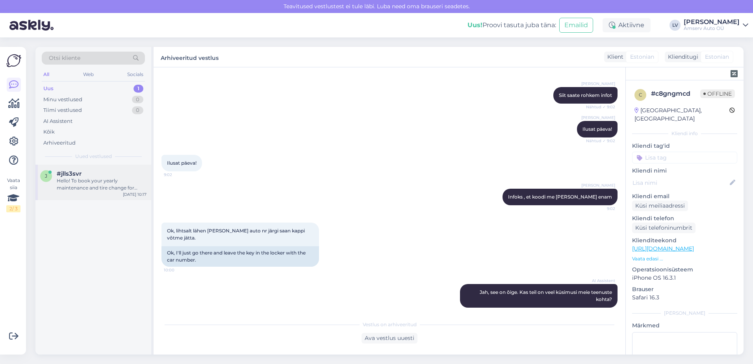 This screenshot has height=364, width=753. I want to click on img: zendesk, so click(734, 74).